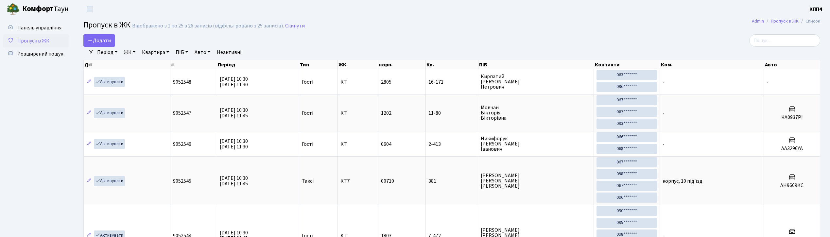  I want to click on th: Авто, so click(792, 65).